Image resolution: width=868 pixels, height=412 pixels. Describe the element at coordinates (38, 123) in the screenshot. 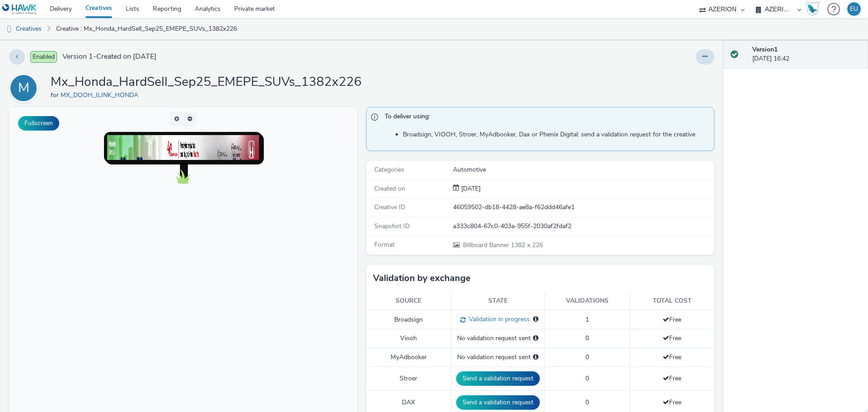

I see `button: Fullscreen` at that location.